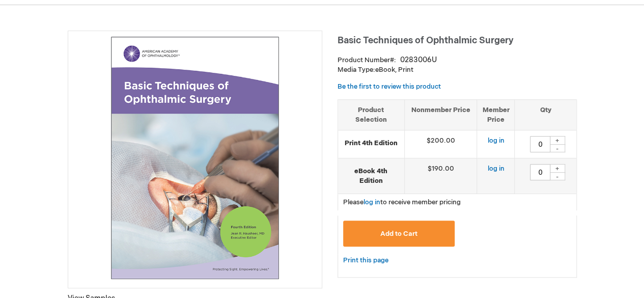 The height and width of the screenshot is (298, 644). What do you see at coordinates (357, 70) in the screenshot?
I see `strong: Media Type:` at bounding box center [357, 70].